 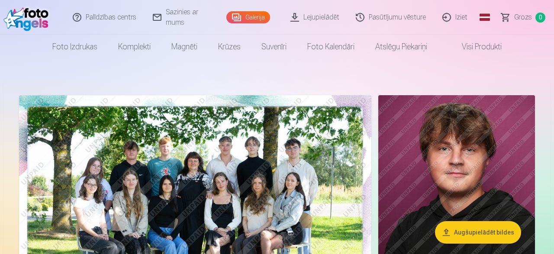 I want to click on a: Komplekti, so click(x=134, y=47).